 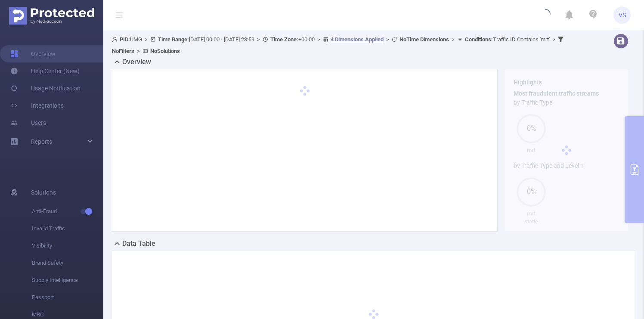 What do you see at coordinates (45, 71) in the screenshot?
I see `a: Help Center (New)` at bounding box center [45, 71].